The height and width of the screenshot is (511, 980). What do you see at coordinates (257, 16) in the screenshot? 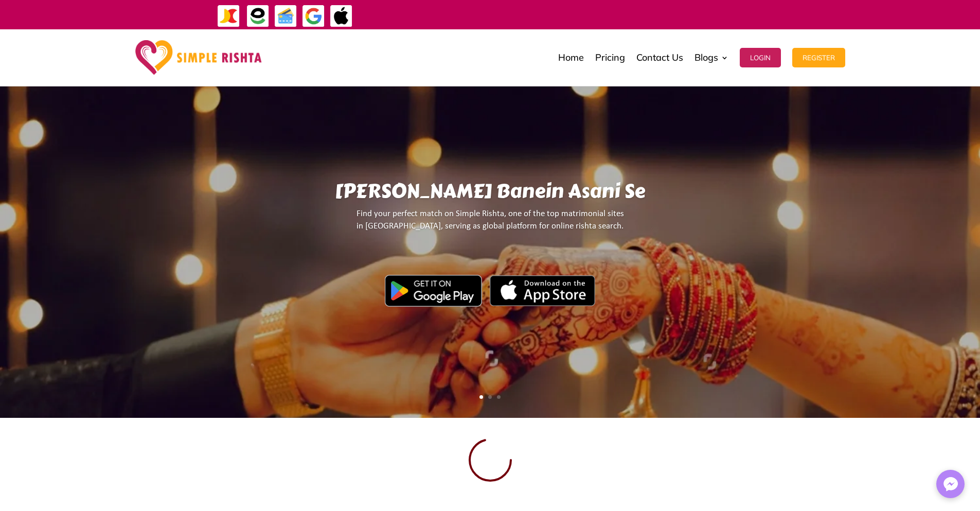
I see `img: EasyPaisa-icon` at bounding box center [257, 16].